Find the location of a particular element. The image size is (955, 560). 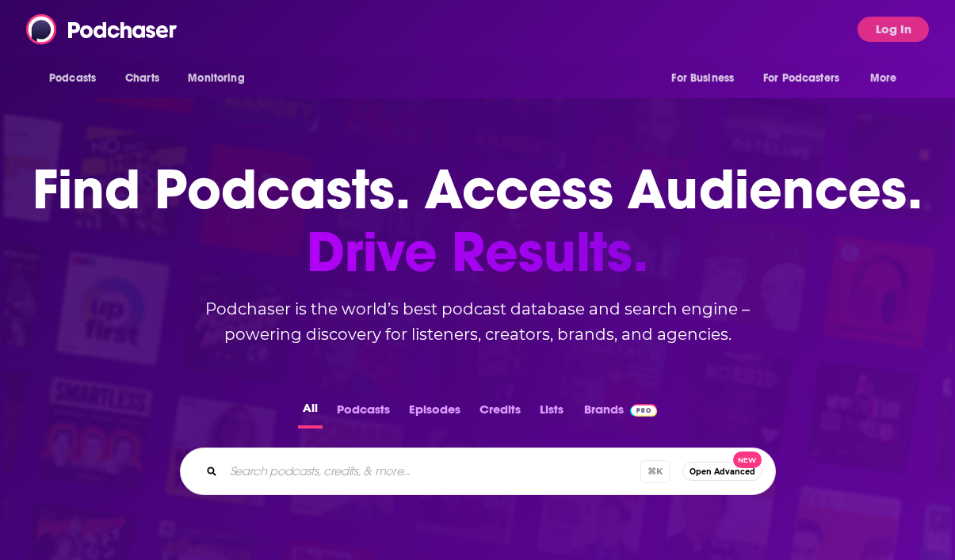

img: Podchaser Pro is located at coordinates (643, 410).